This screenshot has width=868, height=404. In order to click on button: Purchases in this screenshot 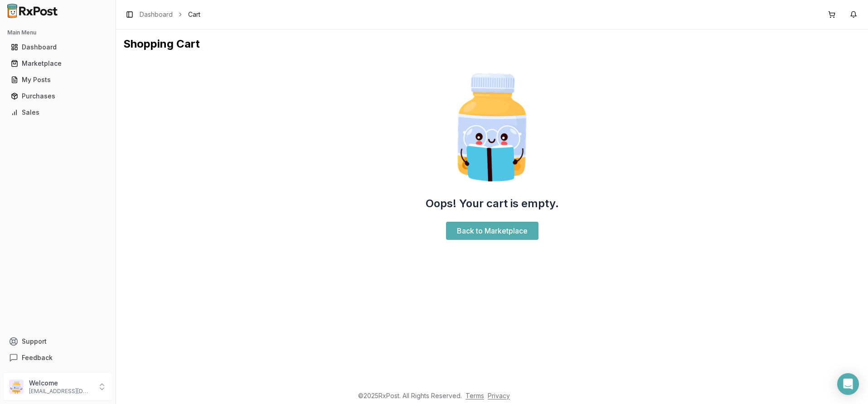, I will do `click(58, 96)`.